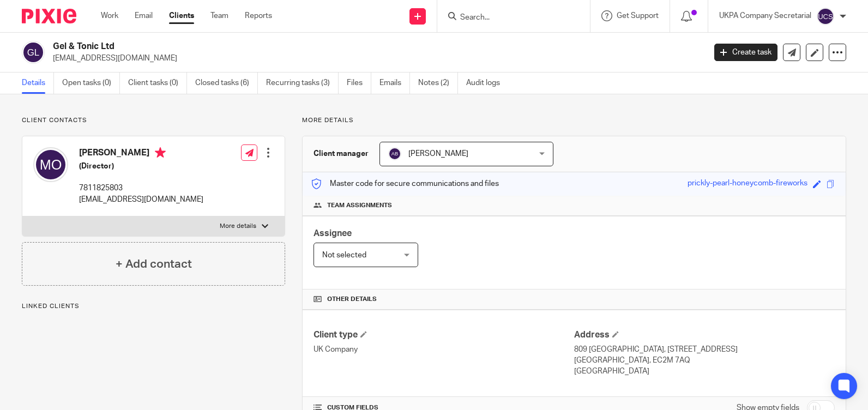  What do you see at coordinates (109, 16) in the screenshot?
I see `a: Work` at bounding box center [109, 16].